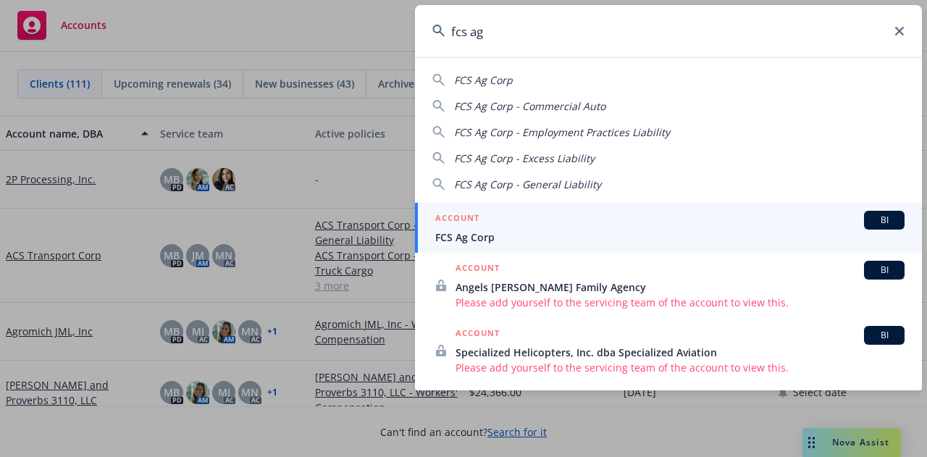  What do you see at coordinates (669, 227) in the screenshot?
I see `a: ACCOUNTBIFCS Ag Corp` at bounding box center [669, 227].